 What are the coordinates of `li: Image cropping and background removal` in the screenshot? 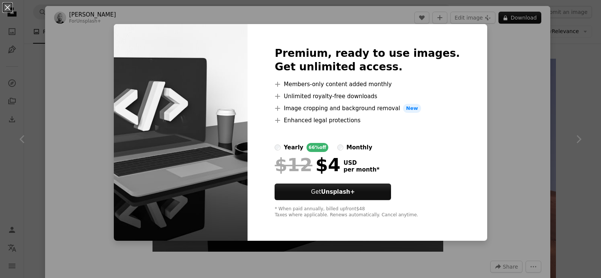 It's located at (367, 108).